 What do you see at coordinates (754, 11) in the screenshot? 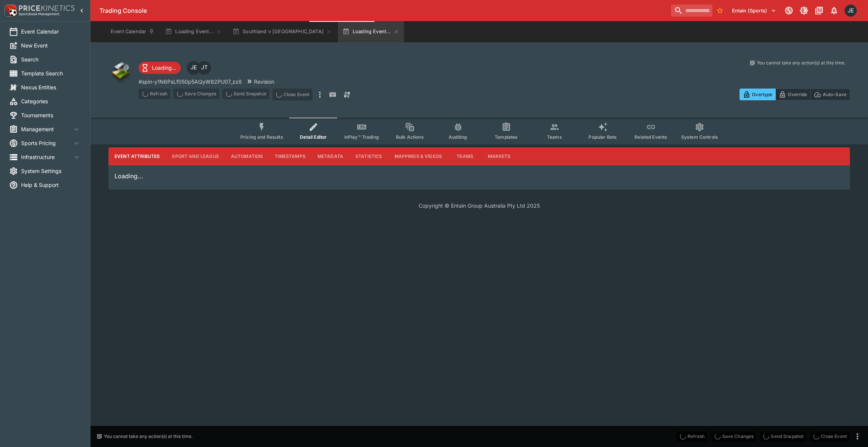
I see `button: Select Tenant` at bounding box center [754, 11].